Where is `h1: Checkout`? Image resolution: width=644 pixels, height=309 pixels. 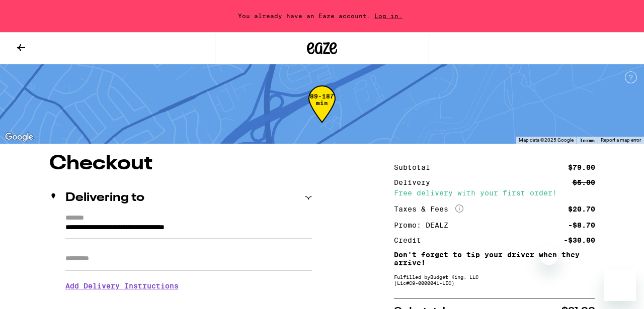 h1: Checkout is located at coordinates (180, 164).